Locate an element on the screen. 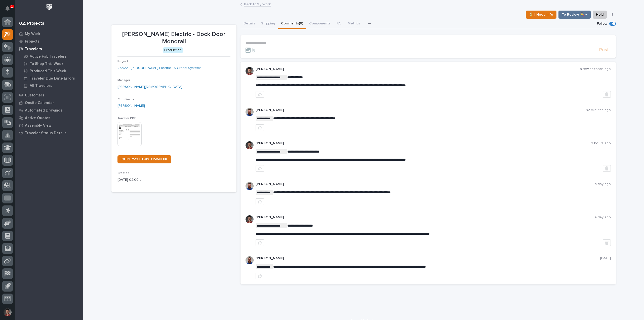  p: 32 minutes ago is located at coordinates (598, 110).